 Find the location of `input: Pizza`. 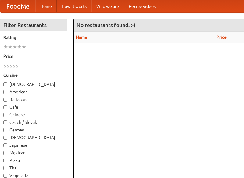

input: Pizza is located at coordinates (5, 160).